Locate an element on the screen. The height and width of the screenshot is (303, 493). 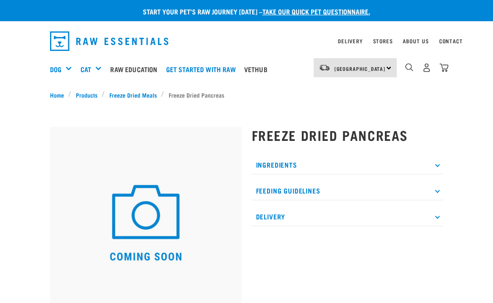
a: Home is located at coordinates (59, 95).